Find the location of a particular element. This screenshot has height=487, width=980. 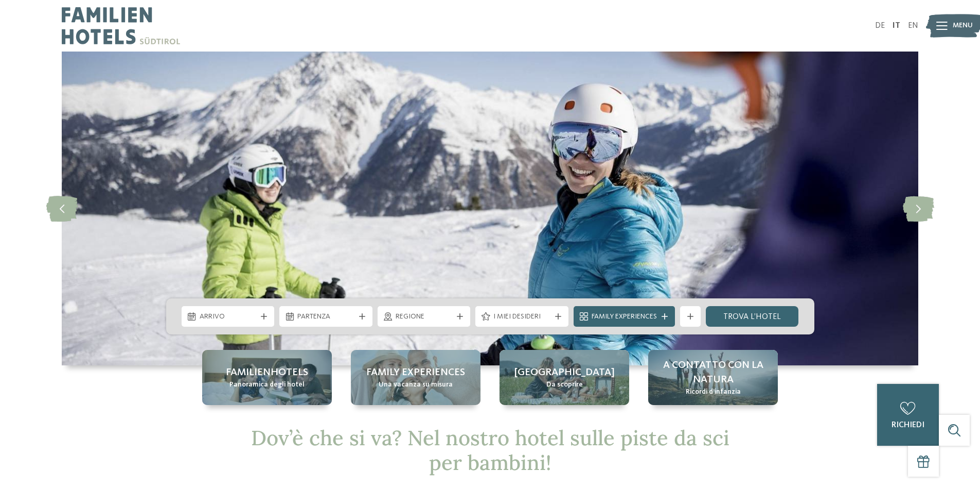

span: Ricordi d’infanzia is located at coordinates (713, 392).